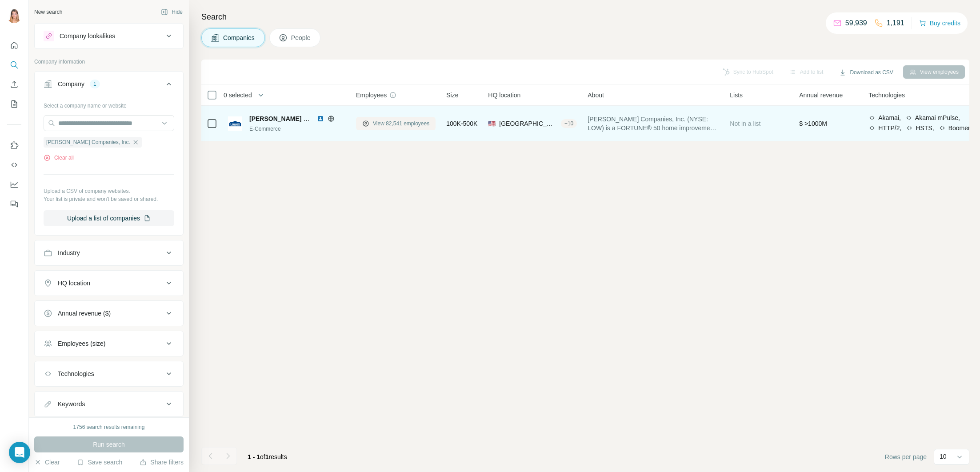 The width and height of the screenshot is (980, 472). Describe the element at coordinates (239, 37) in the screenshot. I see `span: Companies` at that location.